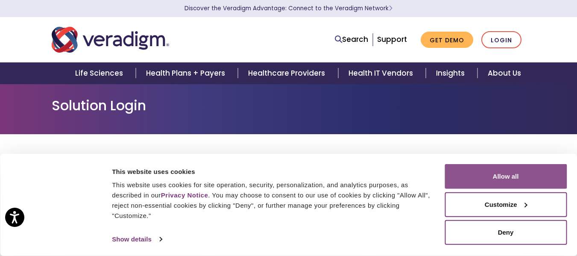  What do you see at coordinates (352, 39) in the screenshot?
I see `a: Search` at bounding box center [352, 39].